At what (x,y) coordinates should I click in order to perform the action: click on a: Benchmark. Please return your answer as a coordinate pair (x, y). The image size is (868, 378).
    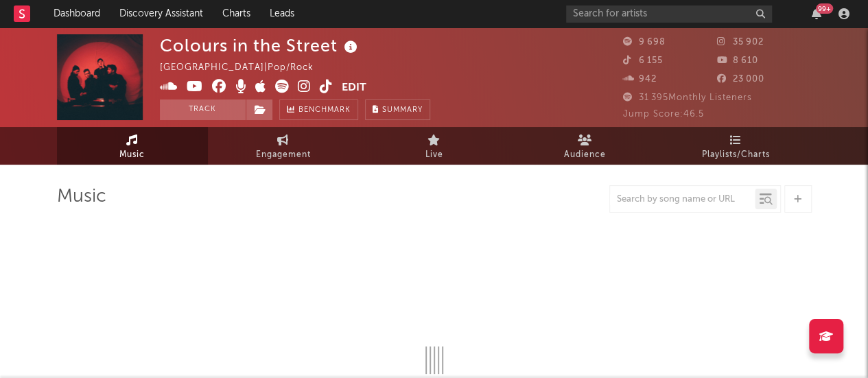
    Looking at the image, I should click on (319, 110).